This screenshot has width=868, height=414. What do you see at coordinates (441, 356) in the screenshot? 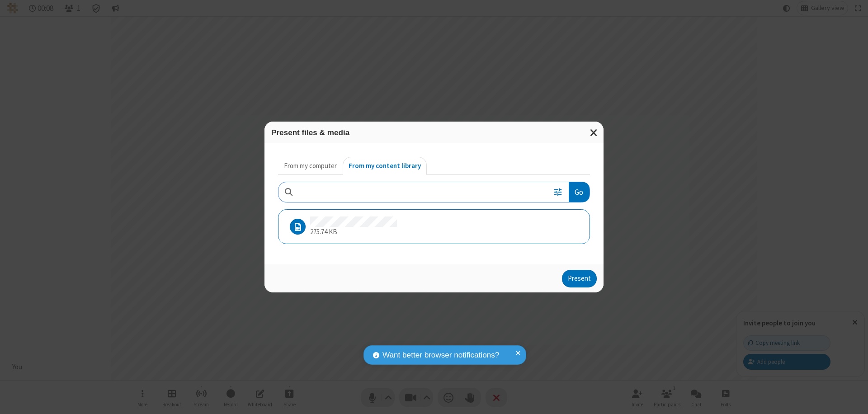
I see `span: Want better browser notifications?` at bounding box center [441, 356].